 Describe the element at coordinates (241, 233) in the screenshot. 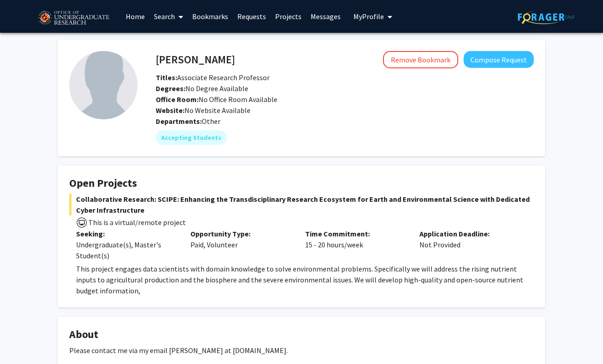

I see `p: Opportunity Type:` at that location.